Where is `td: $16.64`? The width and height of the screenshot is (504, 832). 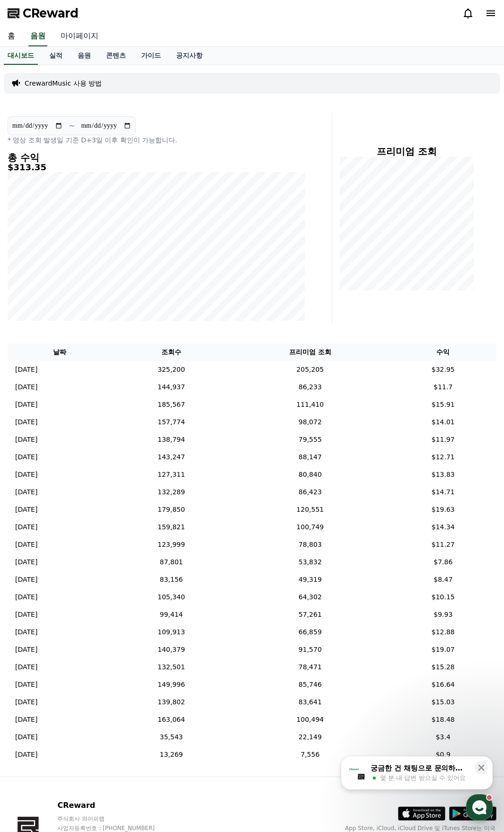 td: $16.64 is located at coordinates (442, 685).